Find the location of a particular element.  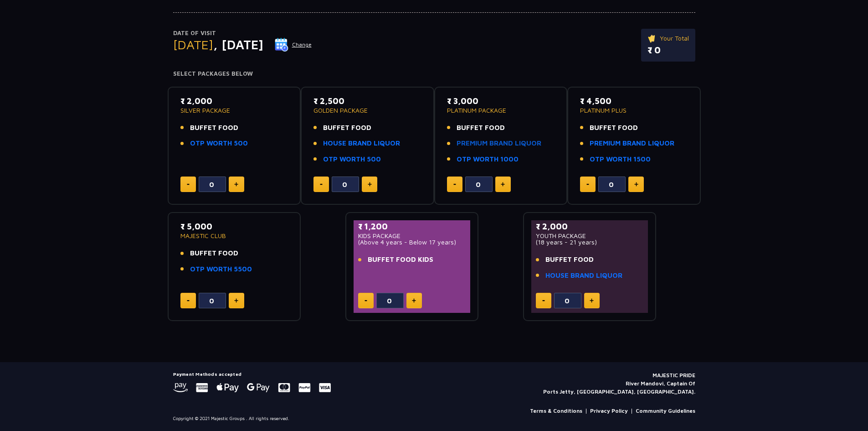

p: KIDS PACKAGE is located at coordinates (412, 236).